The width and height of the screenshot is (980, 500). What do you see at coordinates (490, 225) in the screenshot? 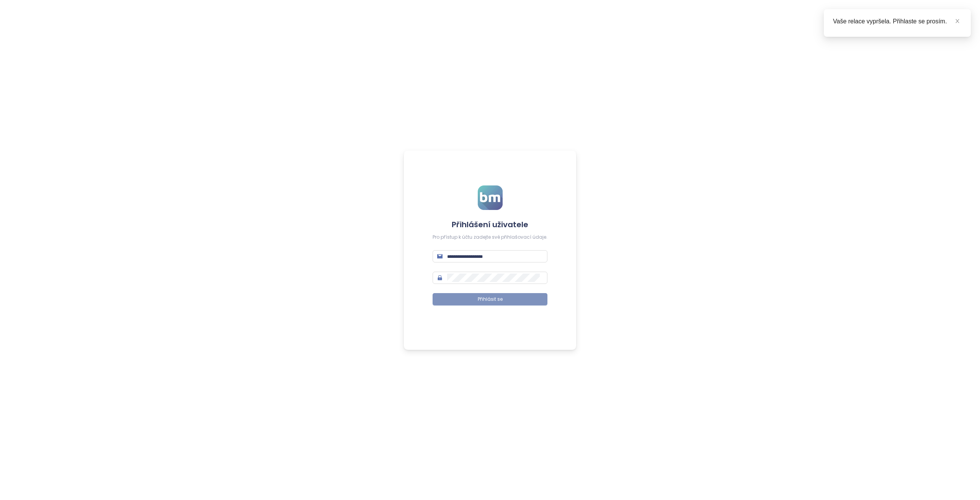
I see `h4: Přihlášení uživatele` at bounding box center [490, 225].